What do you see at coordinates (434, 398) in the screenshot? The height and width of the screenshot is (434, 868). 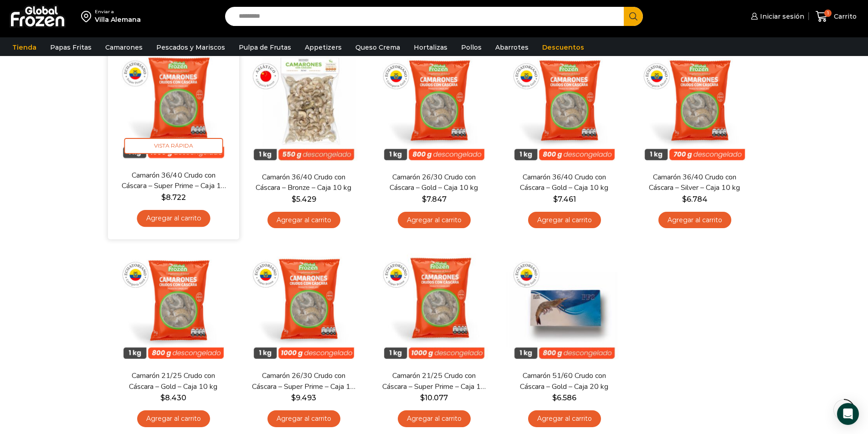 I see `bdi: 10.077` at bounding box center [434, 398].